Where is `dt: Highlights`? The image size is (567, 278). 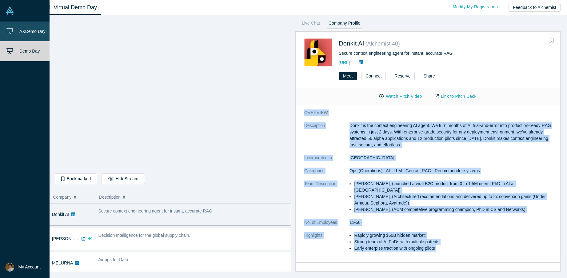
dt: Highlights is located at coordinates (327, 245).